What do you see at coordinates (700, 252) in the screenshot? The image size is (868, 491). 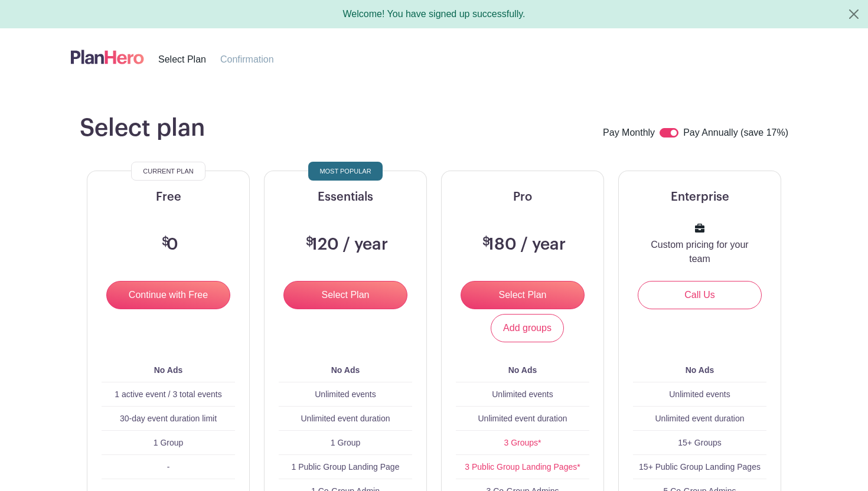 I see `p: Custom pricing for your team` at bounding box center [700, 252].